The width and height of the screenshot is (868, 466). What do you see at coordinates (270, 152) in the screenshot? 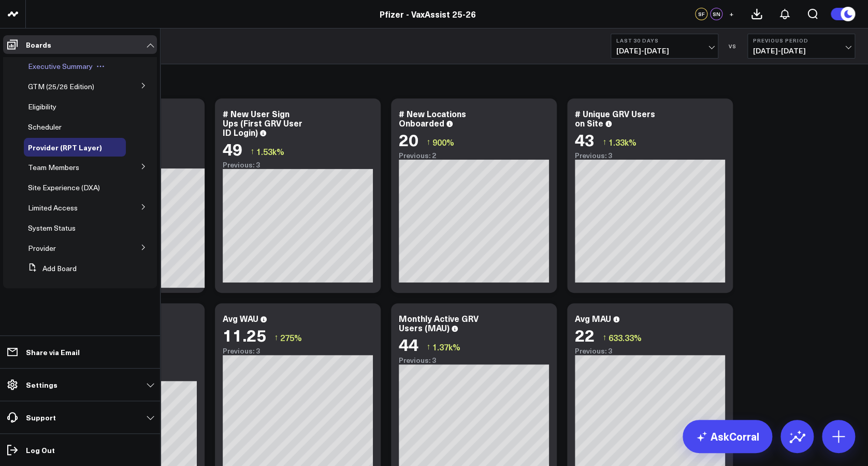
I see `span: 1.53k%` at bounding box center [270, 152].